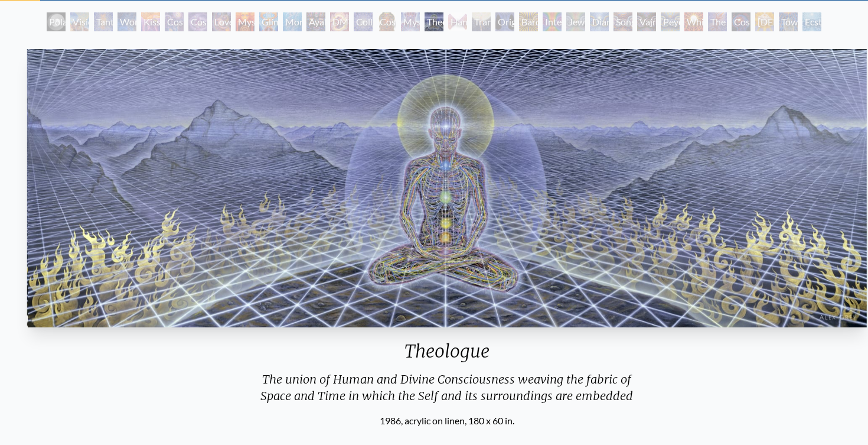 The image size is (868, 445). I want to click on div: Original Face, so click(504, 22).